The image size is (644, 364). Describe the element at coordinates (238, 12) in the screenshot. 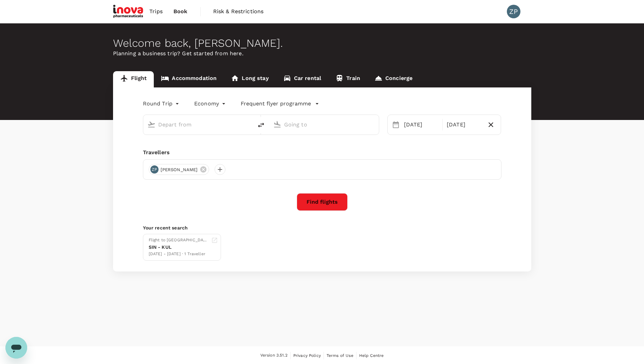

I see `span: Risk & Restrictions` at that location.